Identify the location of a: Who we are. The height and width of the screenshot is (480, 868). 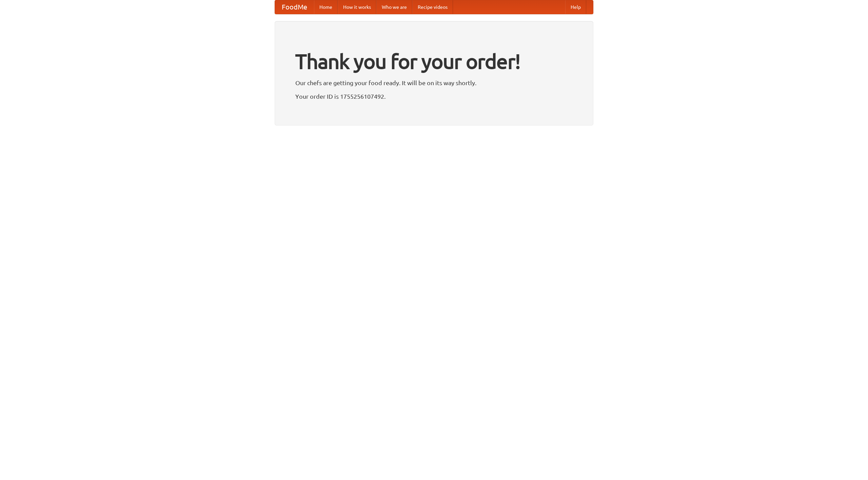
(395, 7).